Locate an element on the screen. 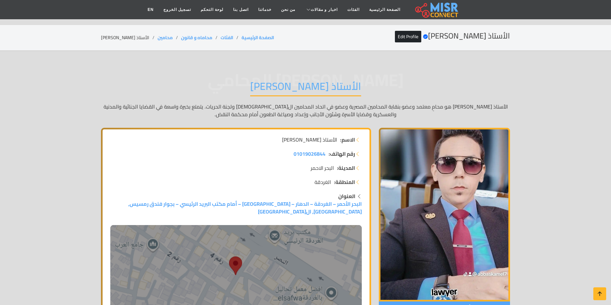 The width and height of the screenshot is (611, 305). img: main.misr_connect is located at coordinates (437, 10).